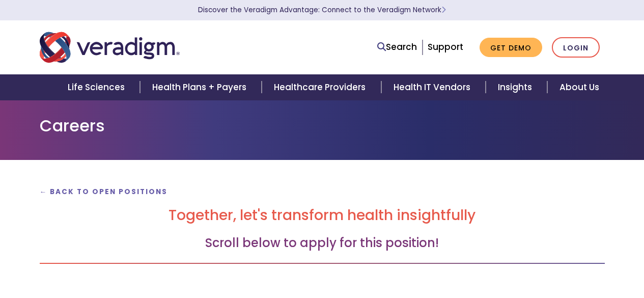  Describe the element at coordinates (517, 88) in the screenshot. I see `a: Insights` at that location.